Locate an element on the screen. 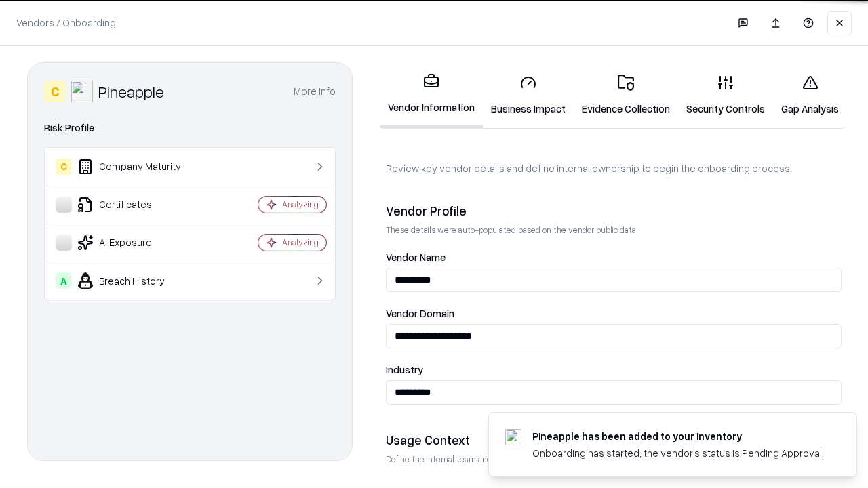  p: These details were auto-populated based on the vendor public data is located at coordinates (614, 229).